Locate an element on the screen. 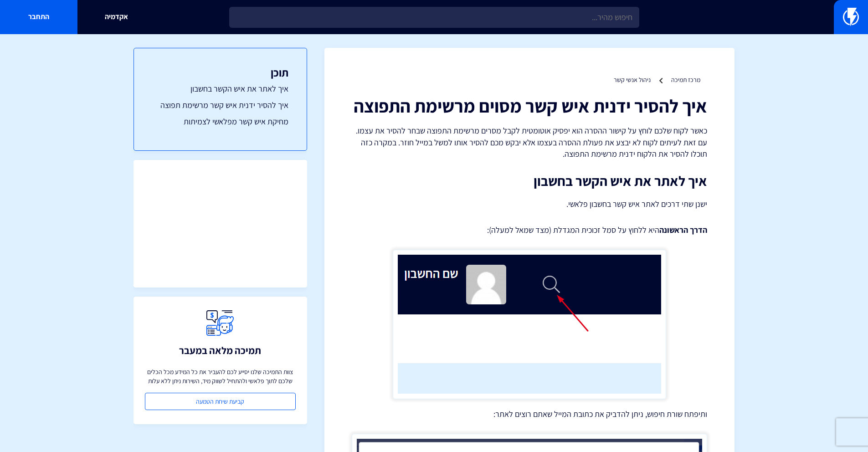 This screenshot has width=868, height=452. p: ישנן שתי דרכים לאתר איש קשר בחשבון פלאשי. is located at coordinates (530, 204).